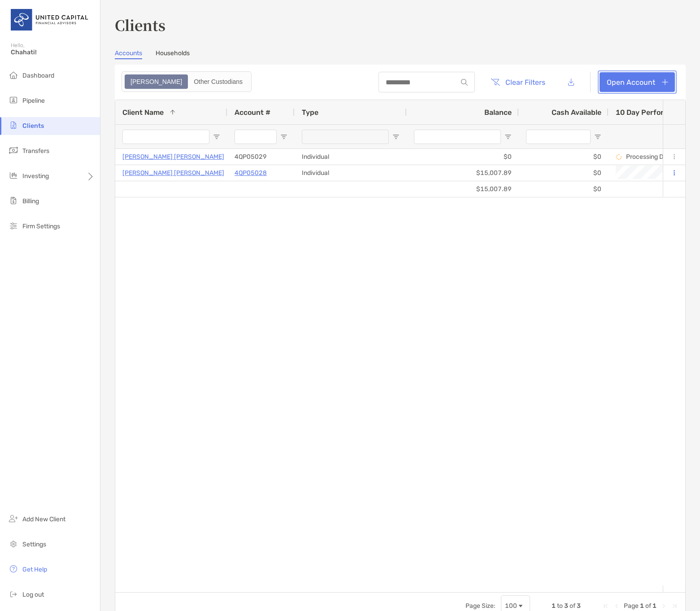 The width and height of the screenshot is (700, 611). Describe the element at coordinates (173, 54) in the screenshot. I see `a: Households` at that location.